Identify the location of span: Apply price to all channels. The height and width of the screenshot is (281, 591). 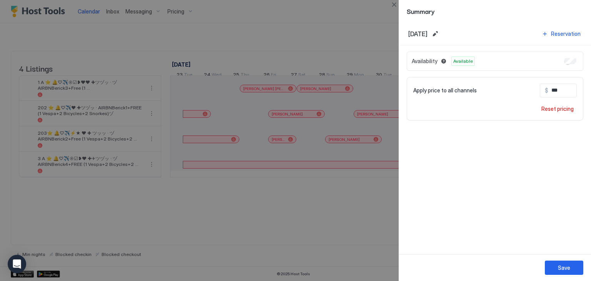
(445, 90).